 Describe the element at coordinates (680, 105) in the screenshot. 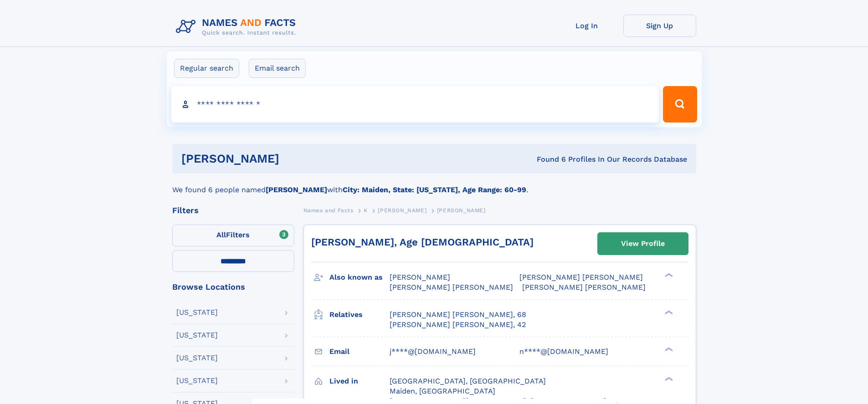

I see `button: Search Button` at that location.